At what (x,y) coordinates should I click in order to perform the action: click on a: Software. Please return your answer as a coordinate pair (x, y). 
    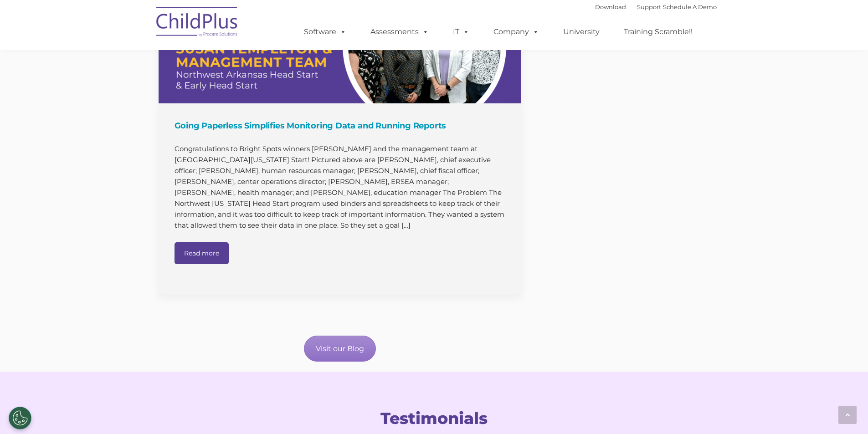
    Looking at the image, I should click on (325, 32).